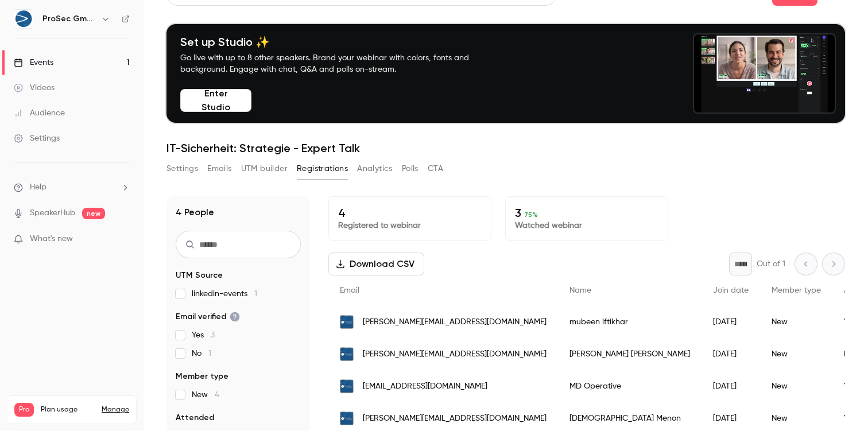 The image size is (868, 431). What do you see at coordinates (195, 418) in the screenshot?
I see `span: Attended` at bounding box center [195, 418].